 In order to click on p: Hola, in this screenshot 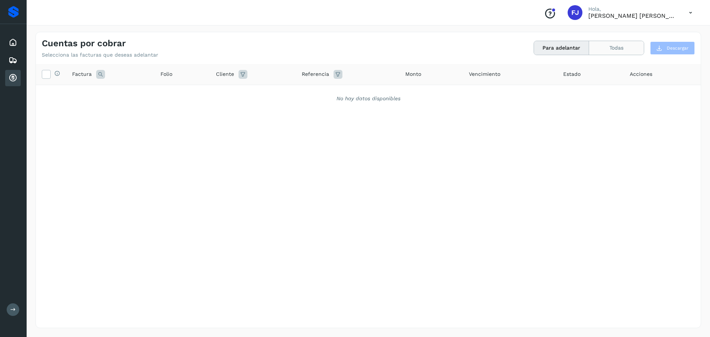, I will do `click(633, 9)`.